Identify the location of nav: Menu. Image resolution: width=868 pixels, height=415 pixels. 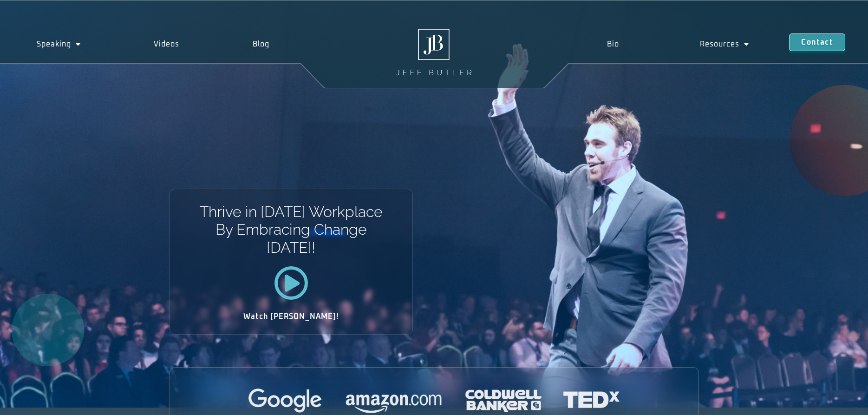
(677, 44).